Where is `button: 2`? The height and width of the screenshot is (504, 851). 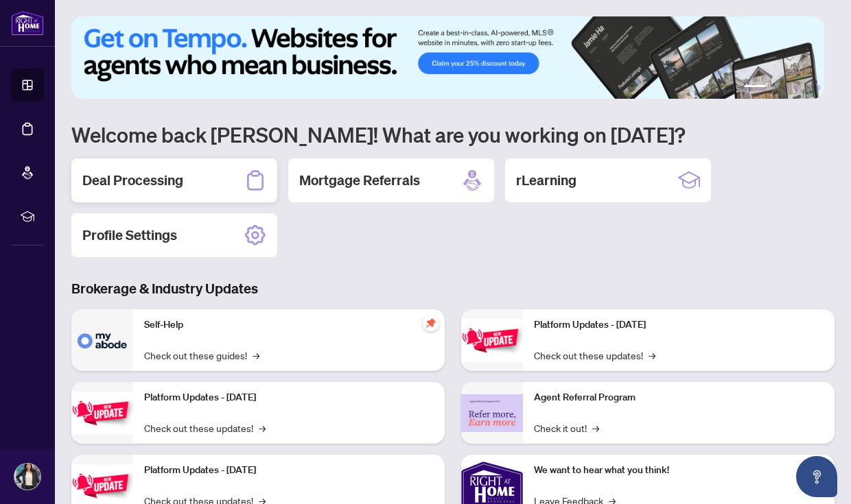
button: 2 is located at coordinates (774, 88).